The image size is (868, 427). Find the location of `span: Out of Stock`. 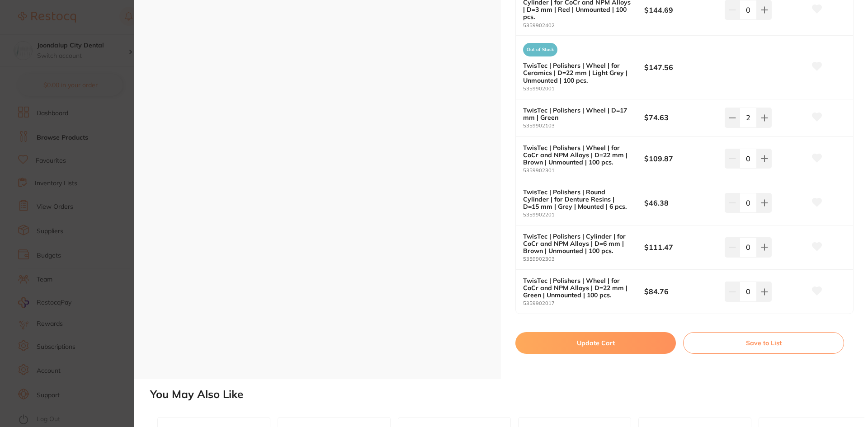

span: Out of Stock is located at coordinates (541, 50).